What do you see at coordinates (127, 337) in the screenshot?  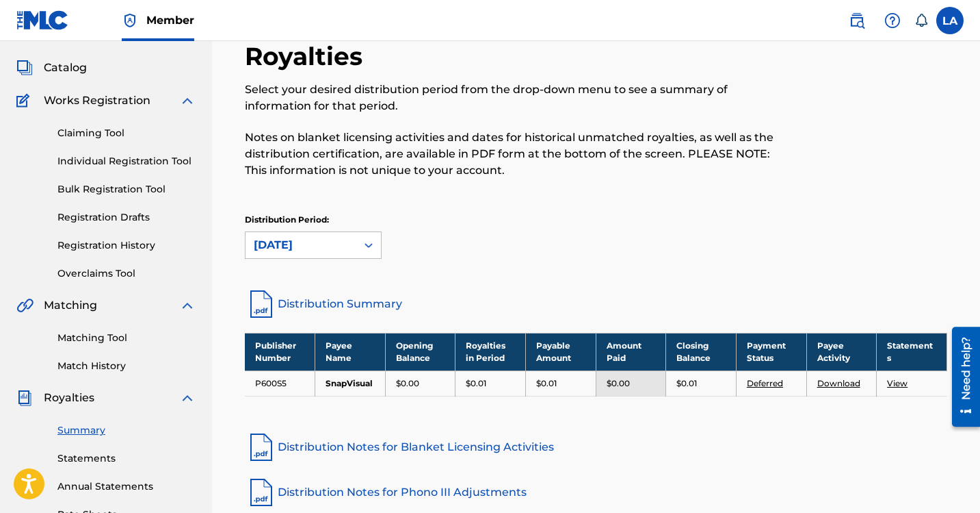 I see `a: Matching Tool` at bounding box center [127, 337].